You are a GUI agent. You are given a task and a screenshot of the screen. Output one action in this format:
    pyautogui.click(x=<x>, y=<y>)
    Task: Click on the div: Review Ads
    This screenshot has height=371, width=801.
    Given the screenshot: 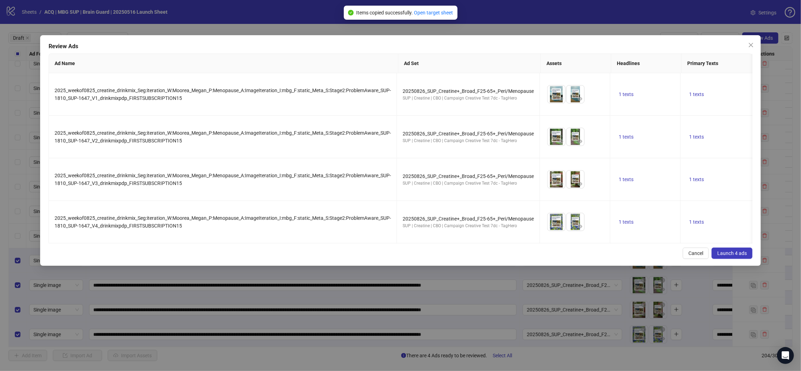 What is the action you would take?
    pyautogui.click(x=401, y=46)
    